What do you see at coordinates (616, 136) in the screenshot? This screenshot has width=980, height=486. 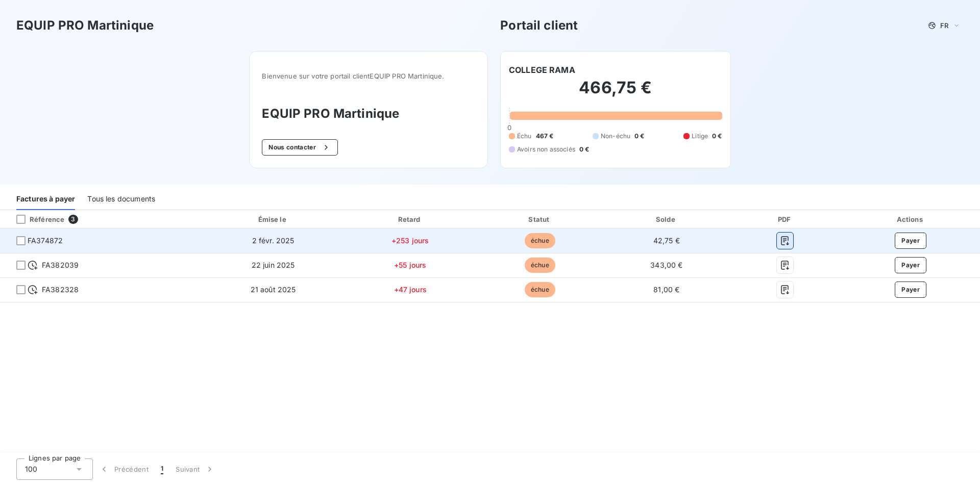 I see `span: Non-échu` at bounding box center [616, 136].